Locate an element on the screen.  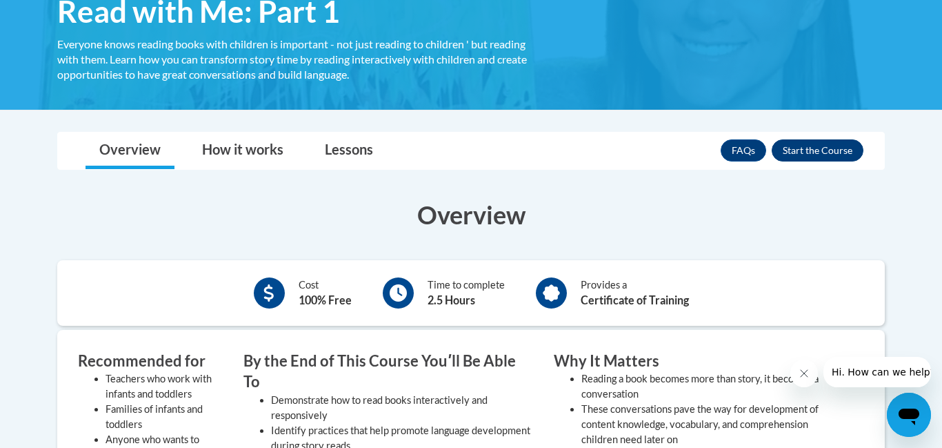
li: These conversations pave the way for development of content knowledge, vocabulary, and comprehens... is located at coordinates (712, 424).